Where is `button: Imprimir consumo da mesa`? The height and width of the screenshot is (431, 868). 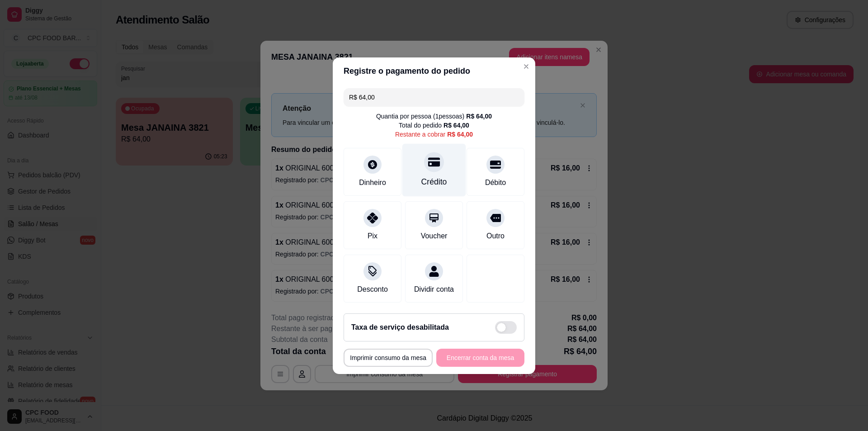
button: Imprimir consumo da mesa is located at coordinates (388, 358).